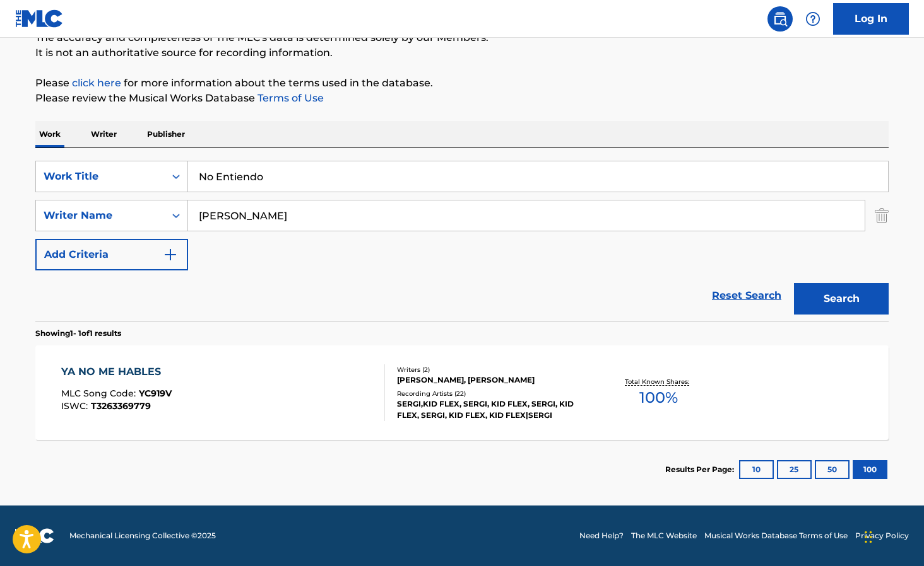  Describe the element at coordinates (96, 83) in the screenshot. I see `a: click here` at that location.